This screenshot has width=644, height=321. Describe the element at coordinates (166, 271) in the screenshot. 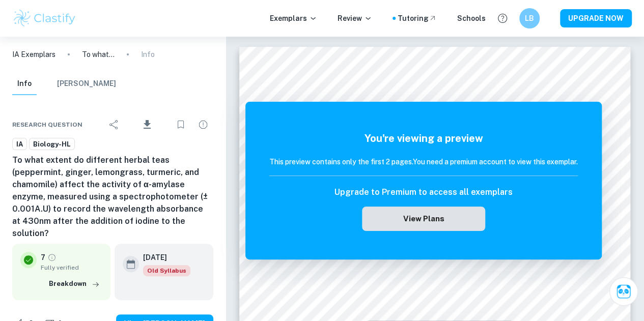

I see `span: Old Syllabus` at that location.